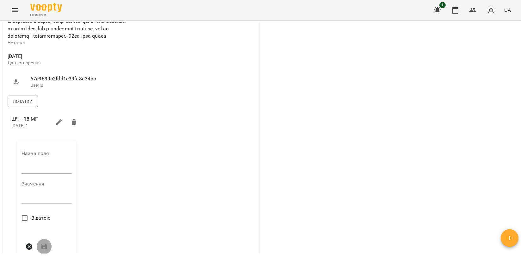  What do you see at coordinates (491, 10) in the screenshot?
I see `img: avatar_s.png` at bounding box center [491, 10].